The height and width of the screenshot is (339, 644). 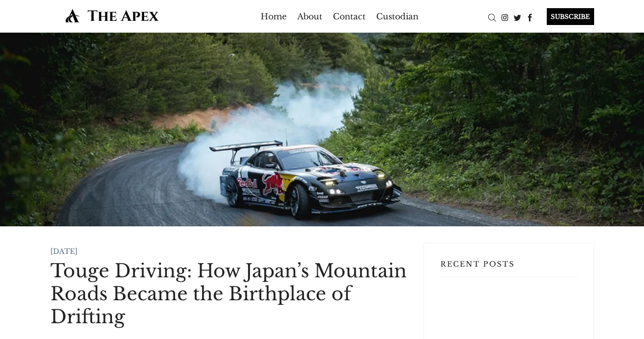 I want to click on a: About, so click(x=310, y=16).